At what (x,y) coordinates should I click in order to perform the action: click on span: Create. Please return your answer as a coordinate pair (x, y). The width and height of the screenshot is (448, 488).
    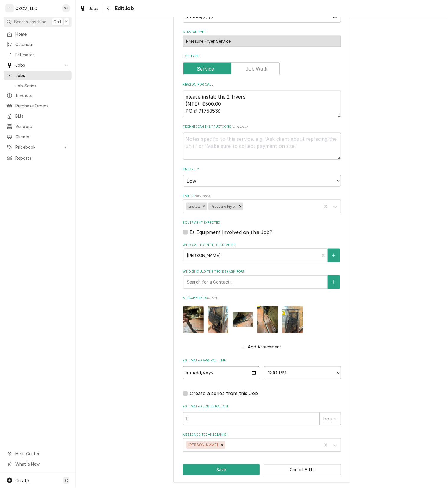
    Looking at the image, I should click on (22, 480).